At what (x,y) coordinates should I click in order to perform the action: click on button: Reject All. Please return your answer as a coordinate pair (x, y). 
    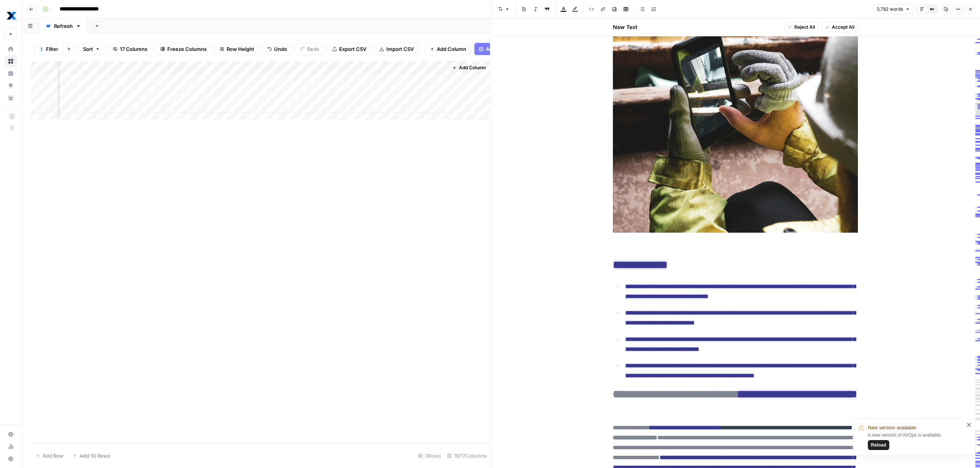
    Looking at the image, I should click on (801, 27).